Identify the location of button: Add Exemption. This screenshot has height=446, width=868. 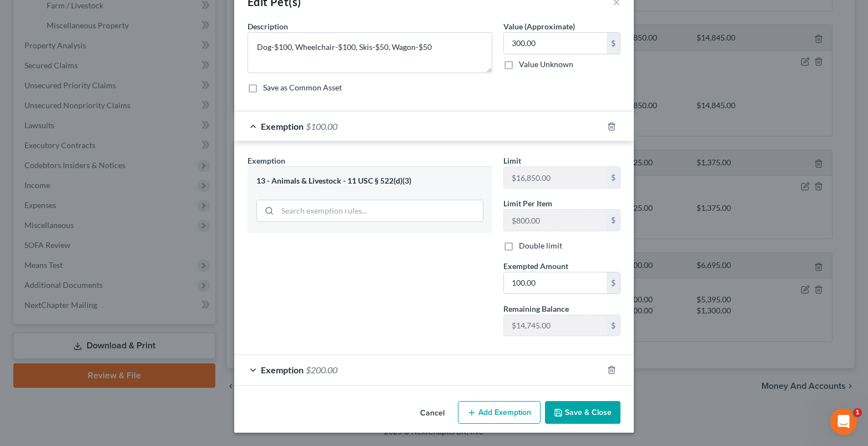
(499, 413).